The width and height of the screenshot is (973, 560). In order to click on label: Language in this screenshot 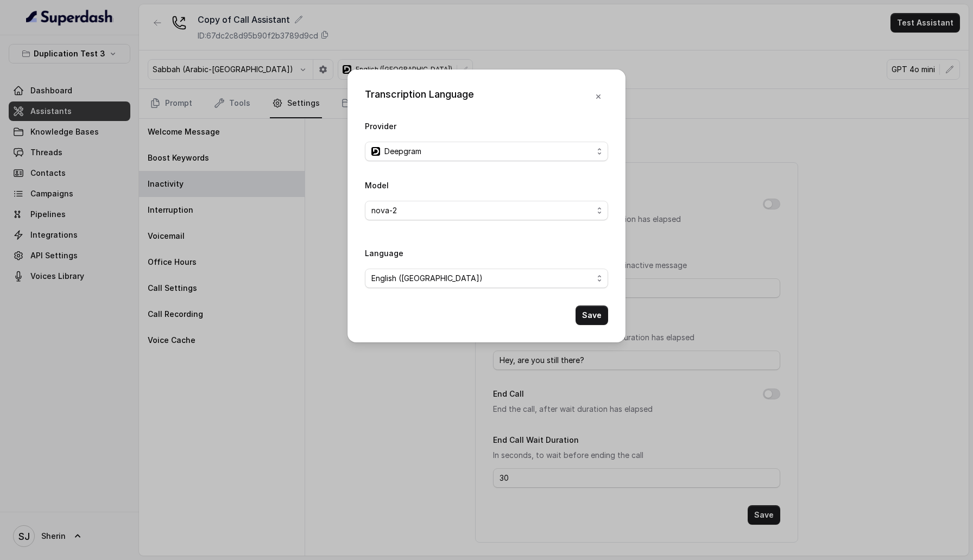, I will do `click(384, 253)`.